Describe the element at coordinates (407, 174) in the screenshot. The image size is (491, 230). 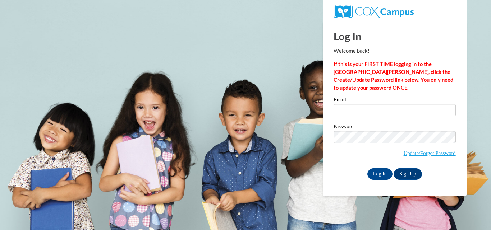
I see `a: Sign Up` at that location.